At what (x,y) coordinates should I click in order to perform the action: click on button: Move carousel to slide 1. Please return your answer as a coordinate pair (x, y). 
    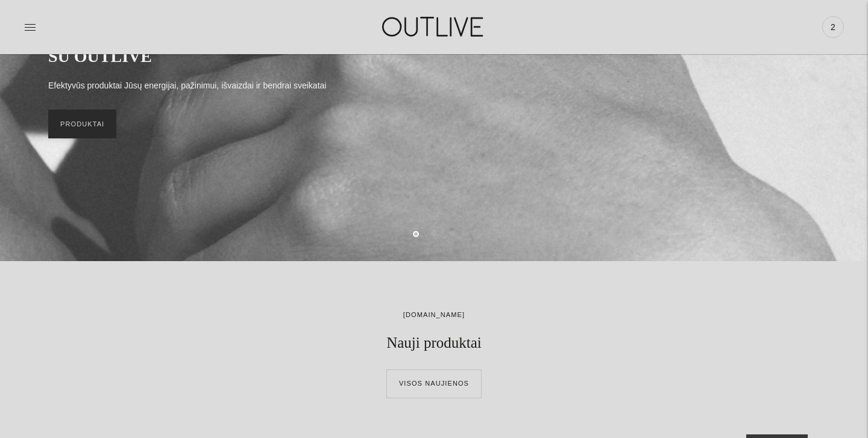
    Looking at the image, I should click on (415, 235).